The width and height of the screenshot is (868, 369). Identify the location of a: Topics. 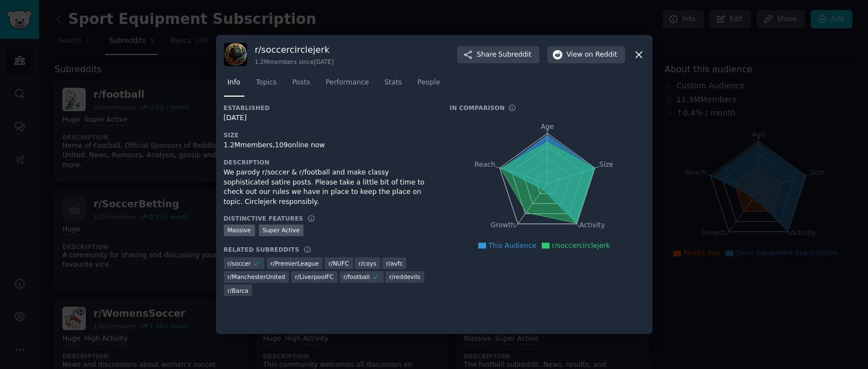
(266, 85).